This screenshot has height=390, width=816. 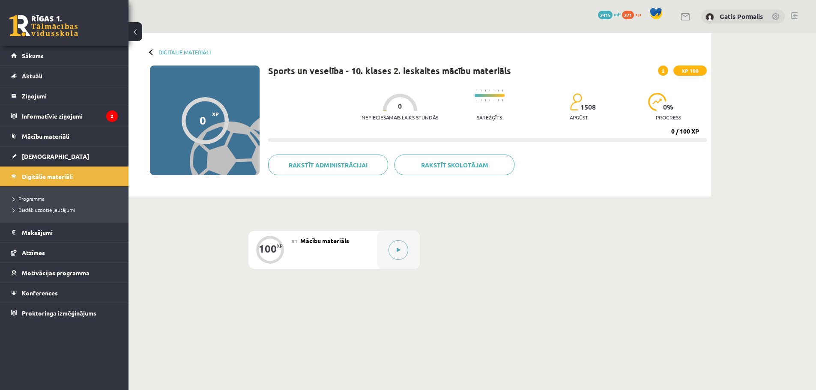 What do you see at coordinates (64, 136) in the screenshot?
I see `a: Mācību materiāli` at bounding box center [64, 136].